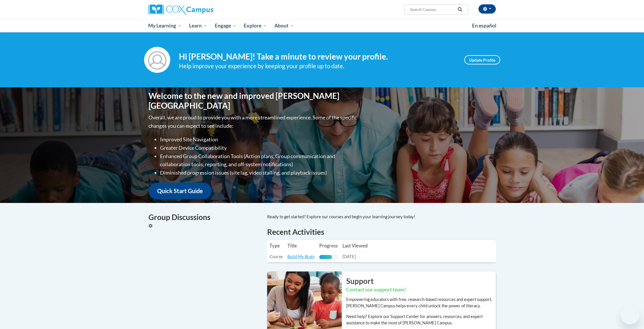 The image size is (644, 329). I want to click on th: Progress, so click(328, 246).